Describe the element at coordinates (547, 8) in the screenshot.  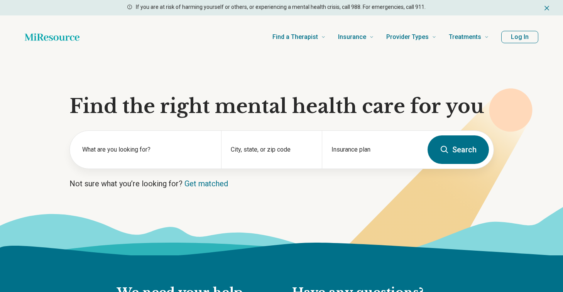
I see `button: Dismiss` at that location.